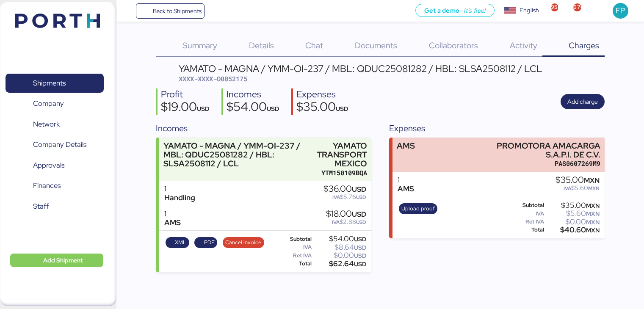 The image size is (644, 309). I want to click on button: XML, so click(178, 243).